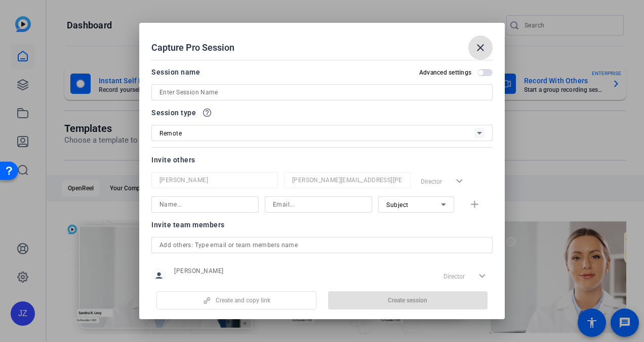 This screenshot has height=342, width=644. What do you see at coordinates (445, 72) in the screenshot?
I see `h2: Advanced settings` at bounding box center [445, 72].